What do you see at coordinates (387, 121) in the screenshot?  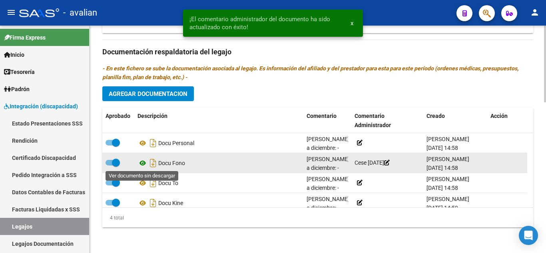 I see `datatable-header-cell: Comentario Administrador` at bounding box center [387, 121].